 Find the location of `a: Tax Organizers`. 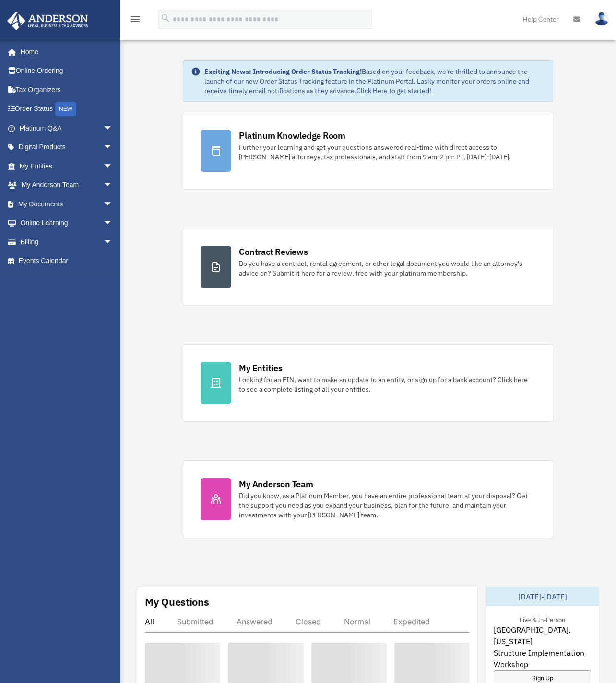

a: Tax Organizers is located at coordinates (67, 90).